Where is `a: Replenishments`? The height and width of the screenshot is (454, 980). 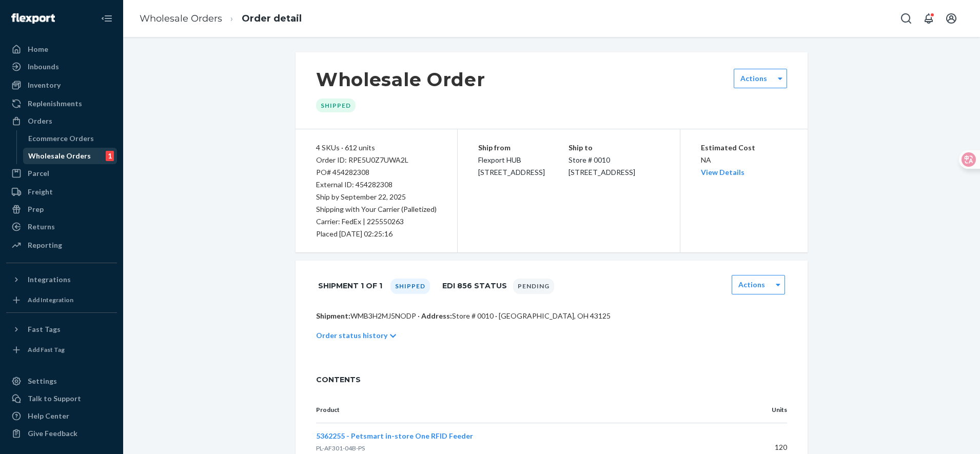 a: Replenishments is located at coordinates (62, 103).